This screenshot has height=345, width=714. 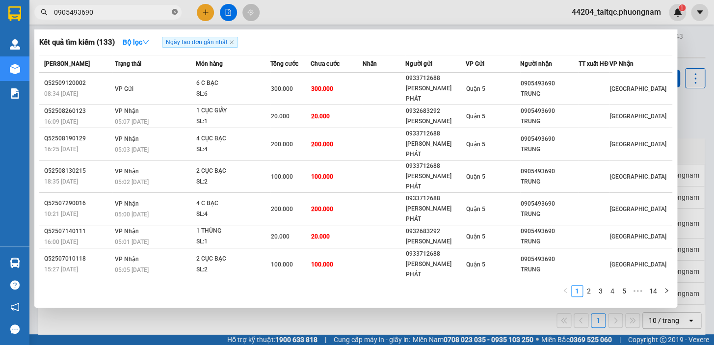 What do you see at coordinates (536, 64) in the screenshot?
I see `span: Người nhận` at bounding box center [536, 64].